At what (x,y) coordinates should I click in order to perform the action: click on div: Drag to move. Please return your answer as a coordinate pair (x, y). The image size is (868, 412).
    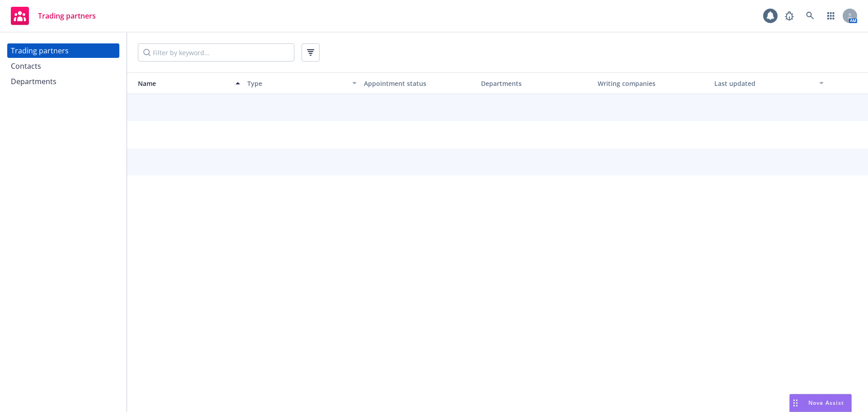
    Looking at the image, I should click on (795, 402).